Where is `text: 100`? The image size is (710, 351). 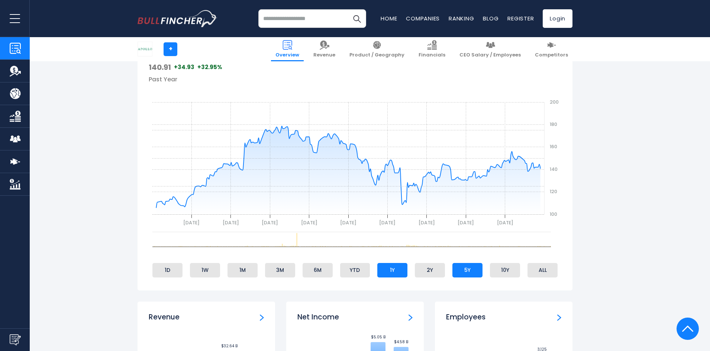
text: 100 is located at coordinates (553, 214).